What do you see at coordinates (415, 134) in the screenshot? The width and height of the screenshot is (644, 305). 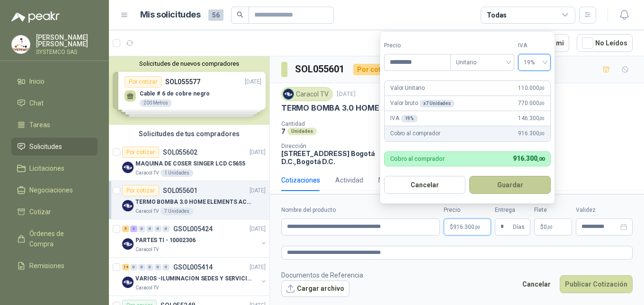 I see `p: Cobro al comprador` at bounding box center [415, 134].